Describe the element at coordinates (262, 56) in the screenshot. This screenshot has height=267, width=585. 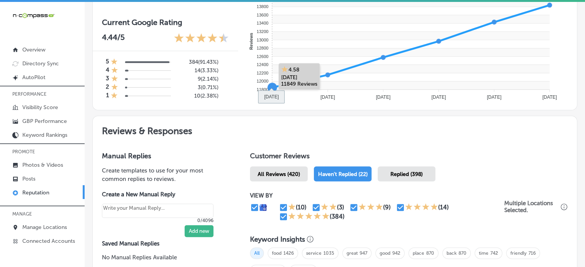
I see `tspan: 12600` at that location.